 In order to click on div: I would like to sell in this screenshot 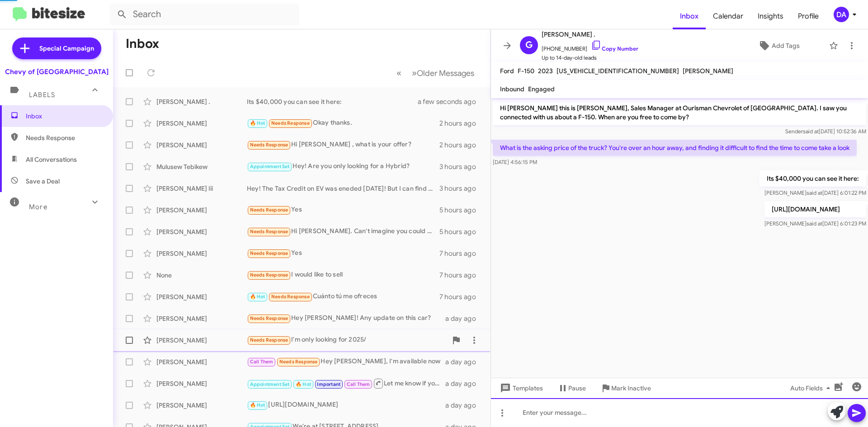, I will do `click(343, 275)`.